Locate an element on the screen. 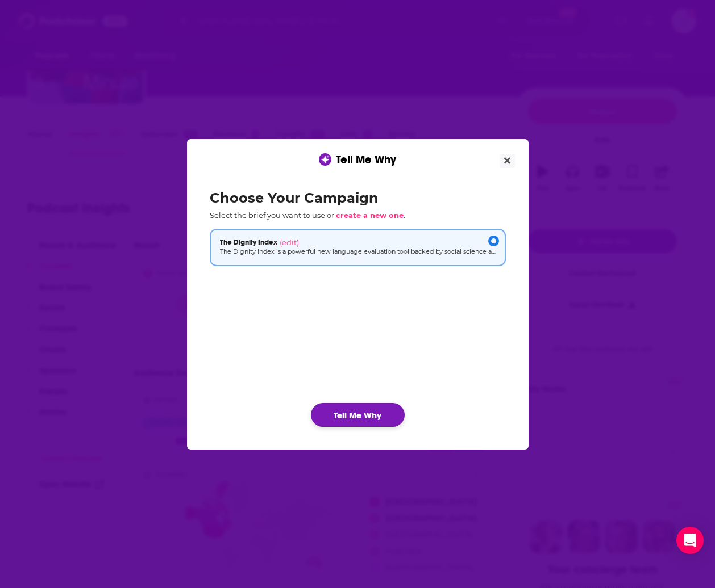 This screenshot has width=715, height=588. div: Open Intercom Messenger is located at coordinates (690, 540).